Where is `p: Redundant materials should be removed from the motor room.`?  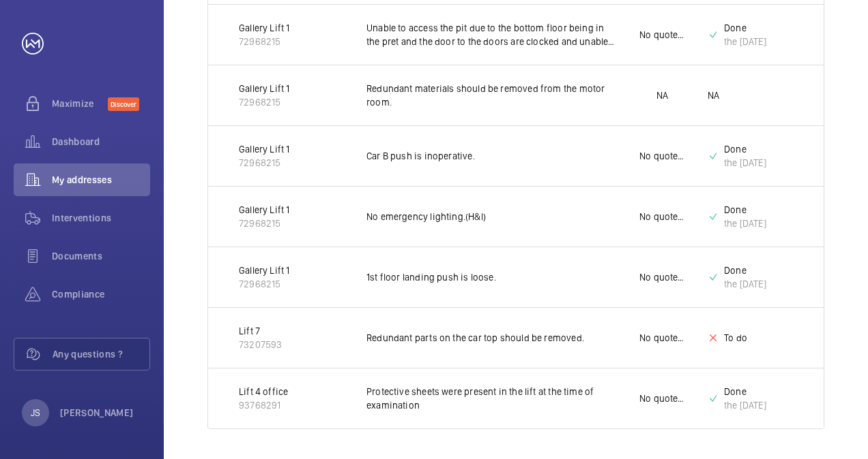 p: Redundant materials should be removed from the motor room. is located at coordinates (491, 96).